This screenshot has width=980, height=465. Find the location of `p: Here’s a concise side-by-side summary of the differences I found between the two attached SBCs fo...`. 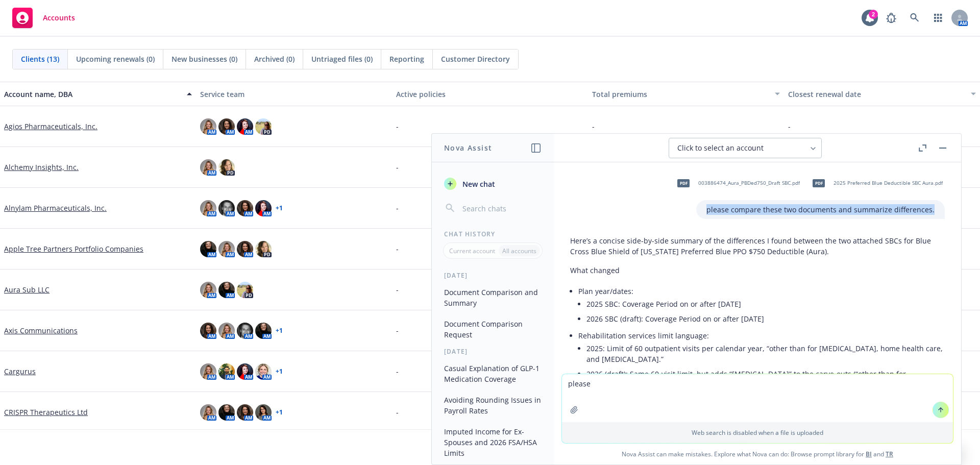

p: Here’s a concise side-by-side summary of the differences I found between the two attached SBCs fo... is located at coordinates (757, 246).